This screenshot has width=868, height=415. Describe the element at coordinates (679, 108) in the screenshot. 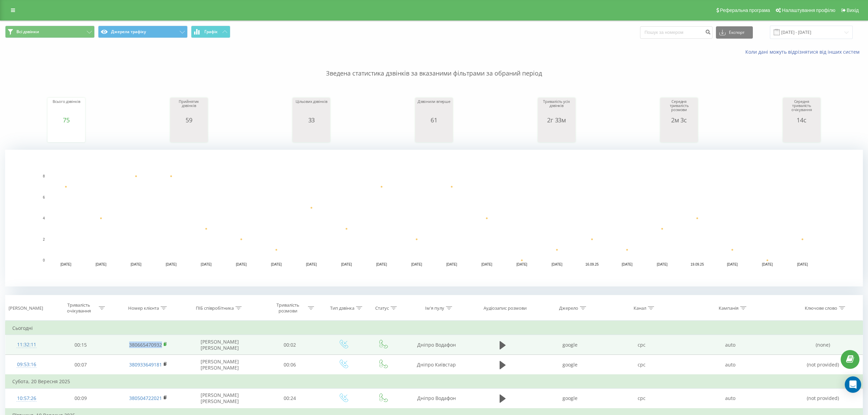

I see `div: Середня тривалість розмови` at that location.